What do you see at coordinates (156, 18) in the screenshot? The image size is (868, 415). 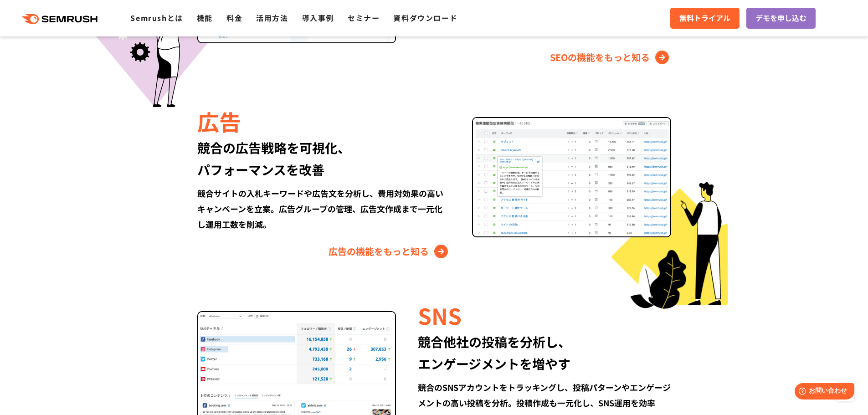 I see `a: Semrushとは` at bounding box center [156, 18].